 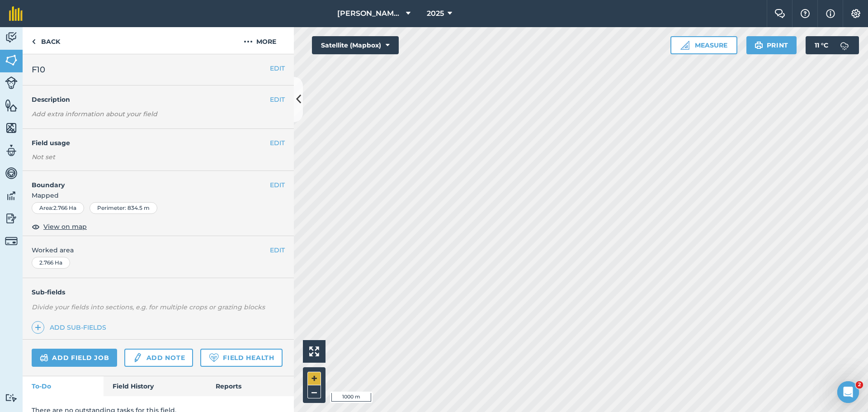 I want to click on a: Add sub-fields, so click(x=70, y=327).